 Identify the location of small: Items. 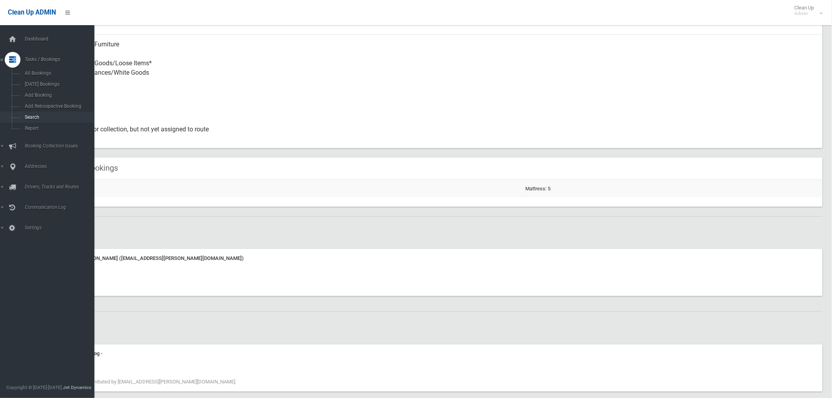
(440, 82).